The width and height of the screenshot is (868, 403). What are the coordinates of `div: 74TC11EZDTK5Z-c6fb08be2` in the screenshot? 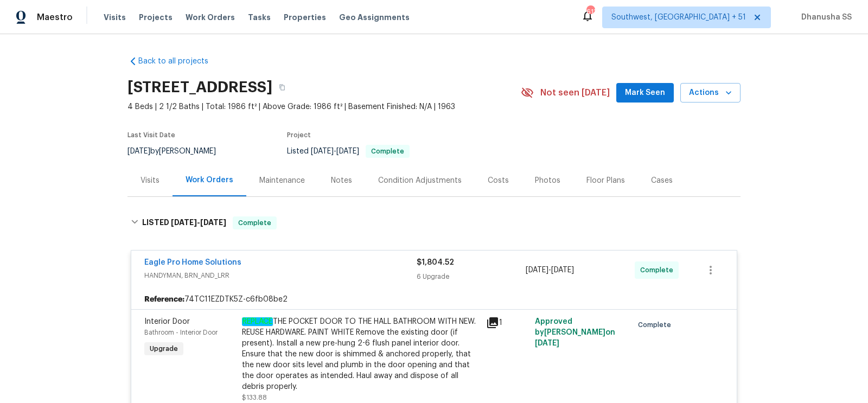 It's located at (434, 299).